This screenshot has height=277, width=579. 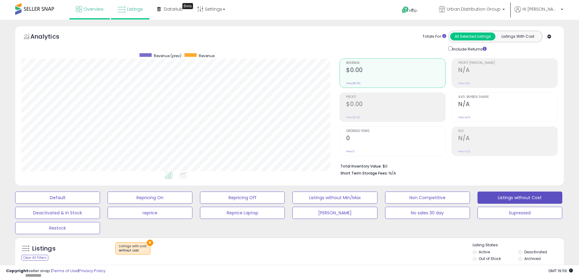 I want to click on strong: Copyright, so click(x=17, y=270).